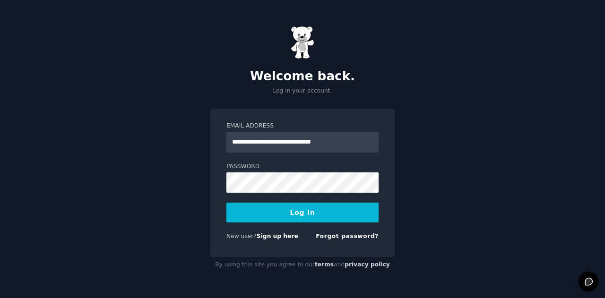  I want to click on img: Gummy Bear, so click(303, 43).